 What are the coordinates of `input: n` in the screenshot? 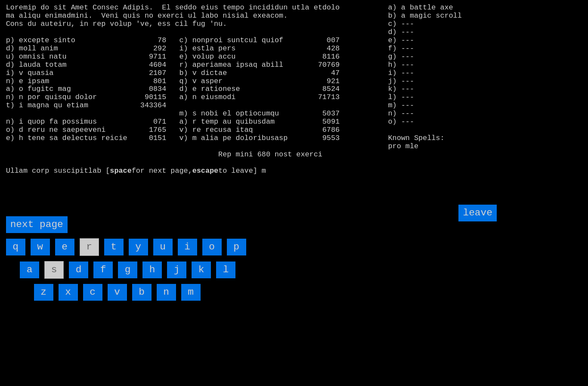 It's located at (166, 292).